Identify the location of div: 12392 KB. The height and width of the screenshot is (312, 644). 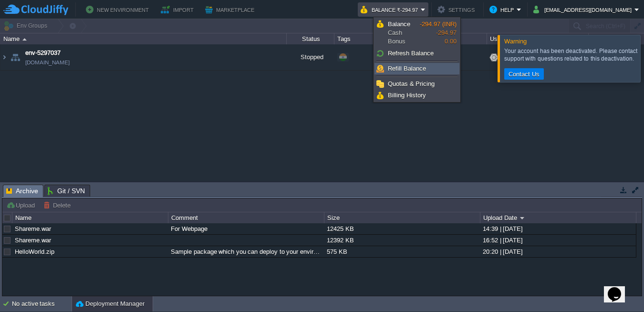
(402, 240).